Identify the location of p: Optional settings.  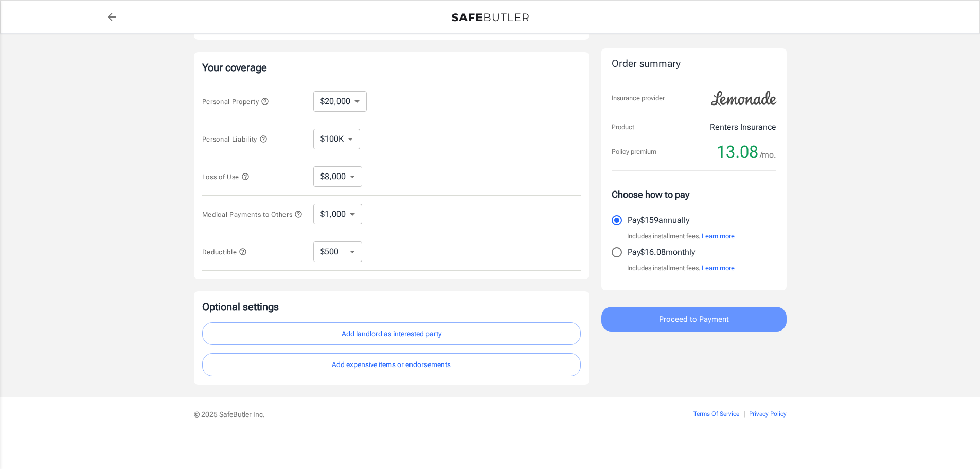
(391, 307).